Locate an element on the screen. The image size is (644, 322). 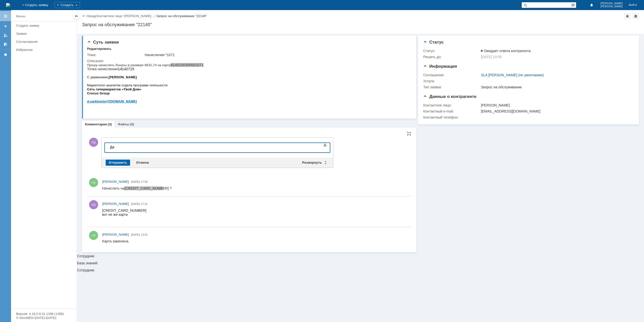
span: 17:31 is located at coordinates (144, 204).